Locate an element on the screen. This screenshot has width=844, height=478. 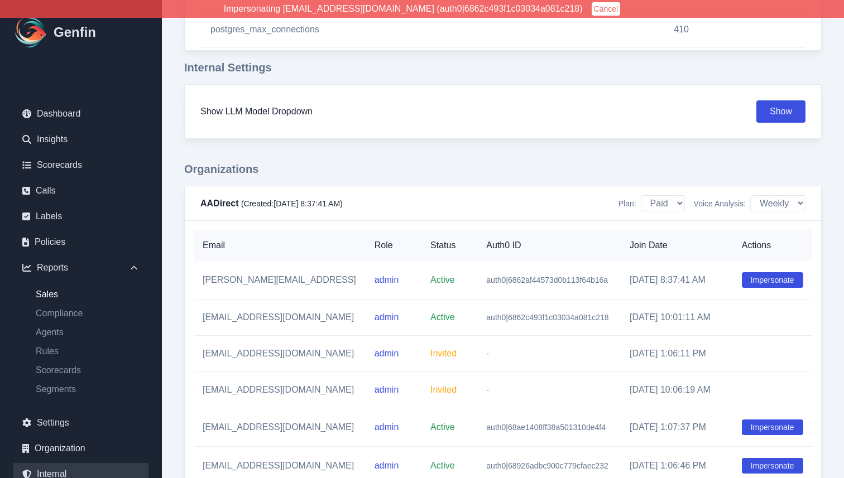
a: Segments is located at coordinates (88, 390).